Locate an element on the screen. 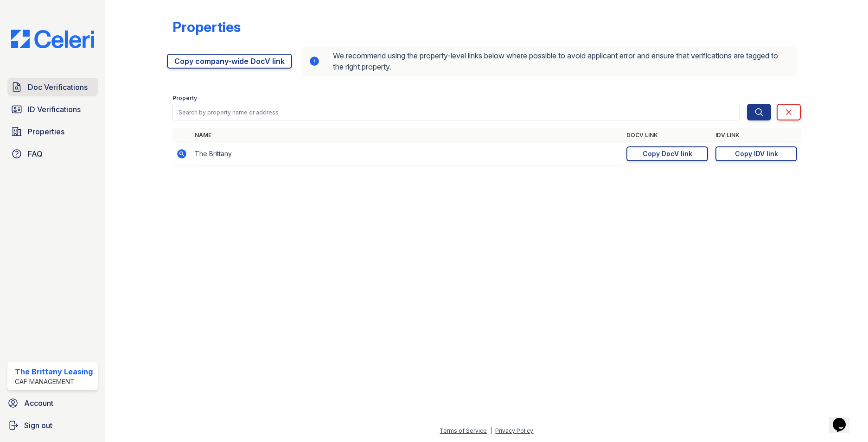 This screenshot has height=442, width=868. a: Doc Verifications is located at coordinates (52, 87).